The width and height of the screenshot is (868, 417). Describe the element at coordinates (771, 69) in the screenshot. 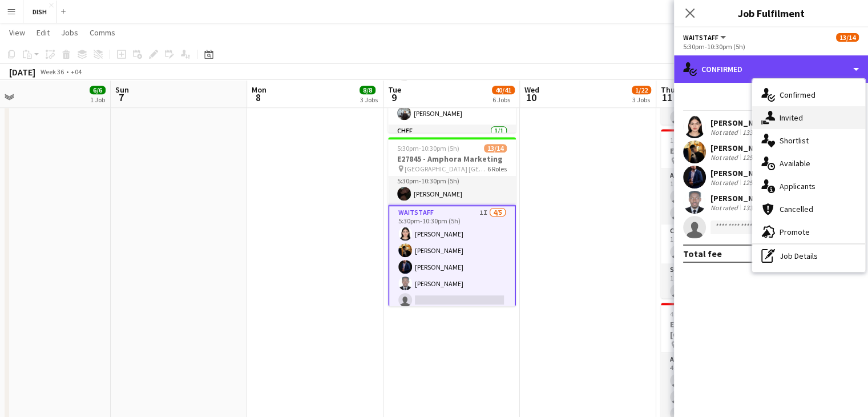

I see `div: Confirmed` at that location.